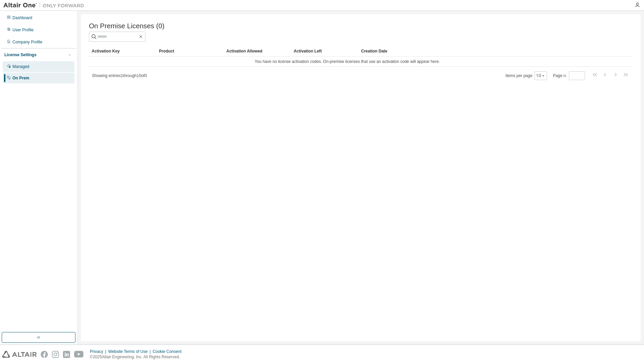 This screenshot has width=644, height=364. Describe the element at coordinates (19, 355) in the screenshot. I see `img: altair_logo.svg` at that location.